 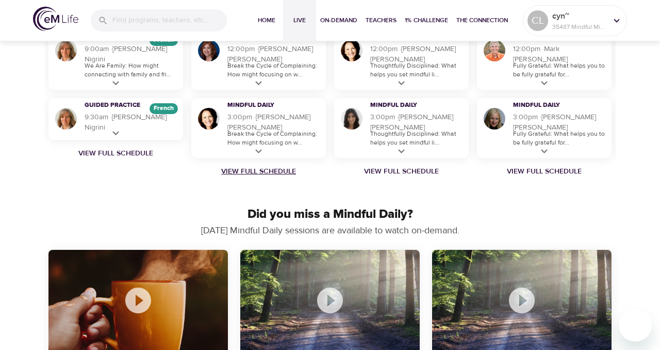 What do you see at coordinates (494, 51) in the screenshot?
I see `img: Mark Pirtle` at bounding box center [494, 51].